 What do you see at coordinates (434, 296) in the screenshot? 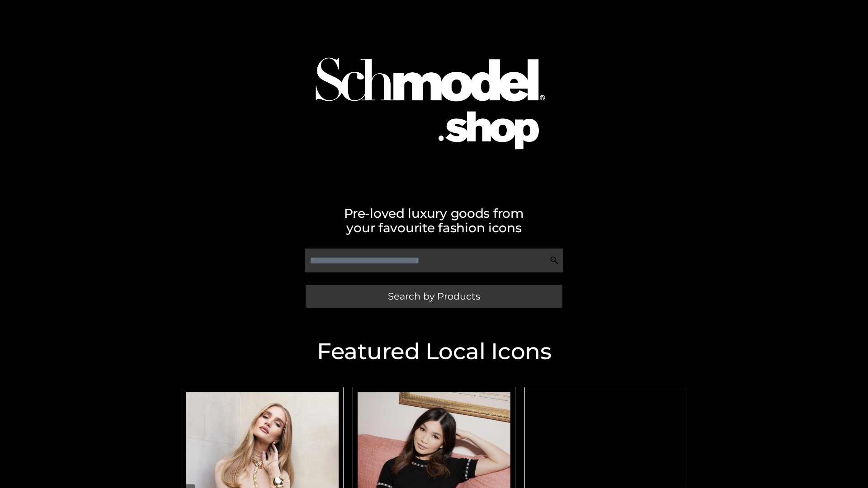
I see `a: Search by Products` at bounding box center [434, 296].